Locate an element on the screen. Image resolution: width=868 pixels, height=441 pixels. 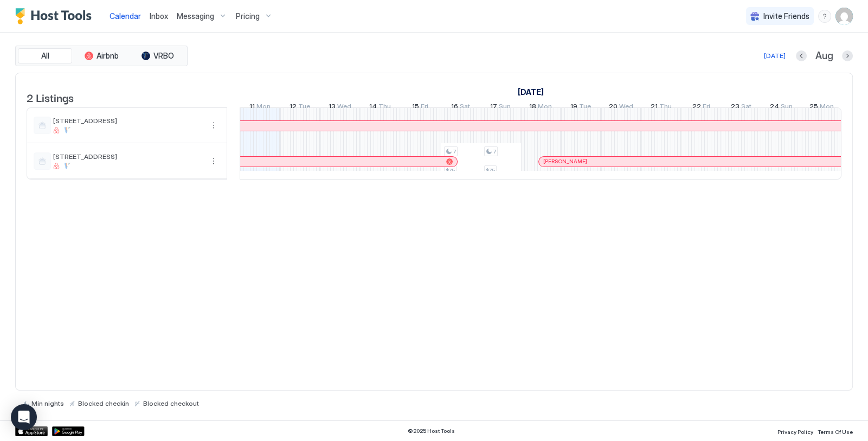
div: Open Intercom Messenger is located at coordinates (23, 417).